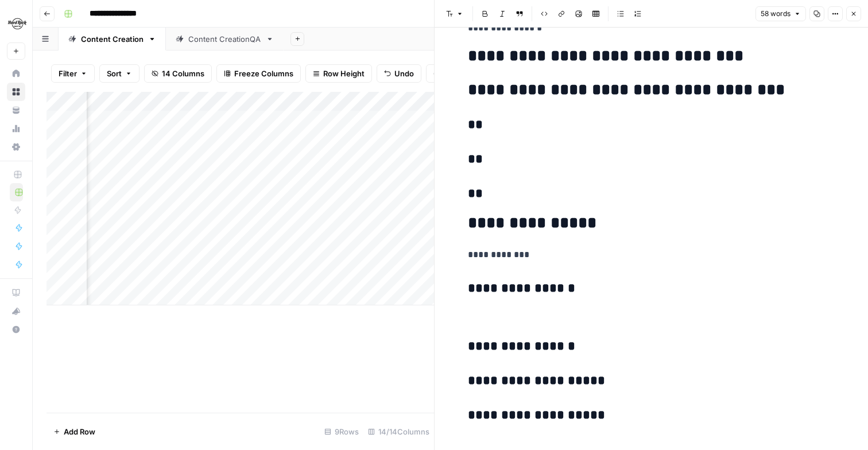 The width and height of the screenshot is (868, 450). I want to click on button: Sort, so click(120, 74).